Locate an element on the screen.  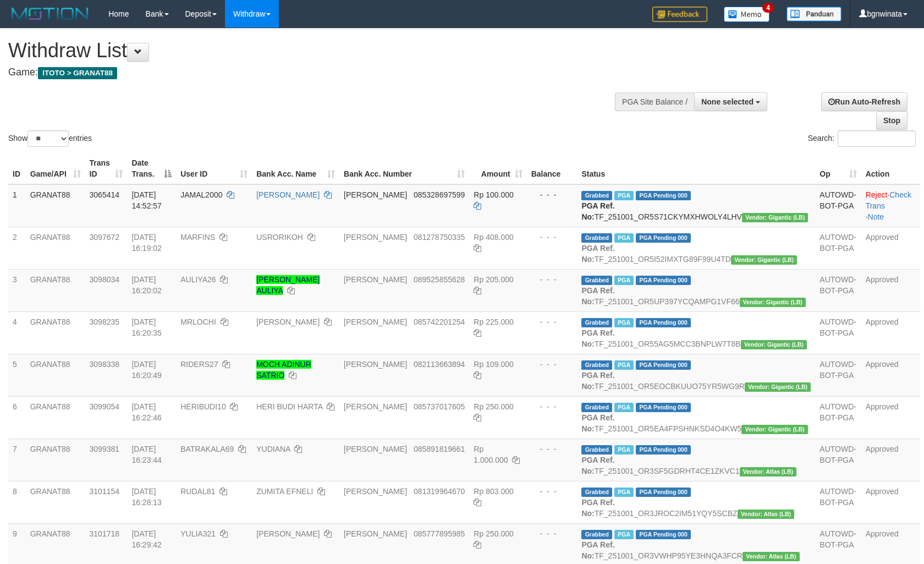
button: None selected is located at coordinates (730, 102).